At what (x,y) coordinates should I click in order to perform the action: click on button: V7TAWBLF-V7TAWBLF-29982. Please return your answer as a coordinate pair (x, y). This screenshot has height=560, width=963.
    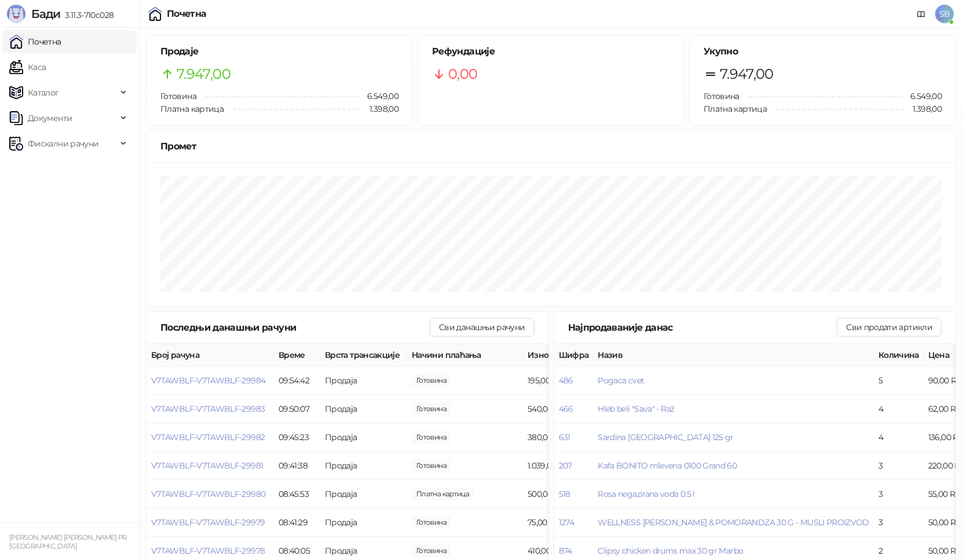
    Looking at the image, I should click on (208, 437).